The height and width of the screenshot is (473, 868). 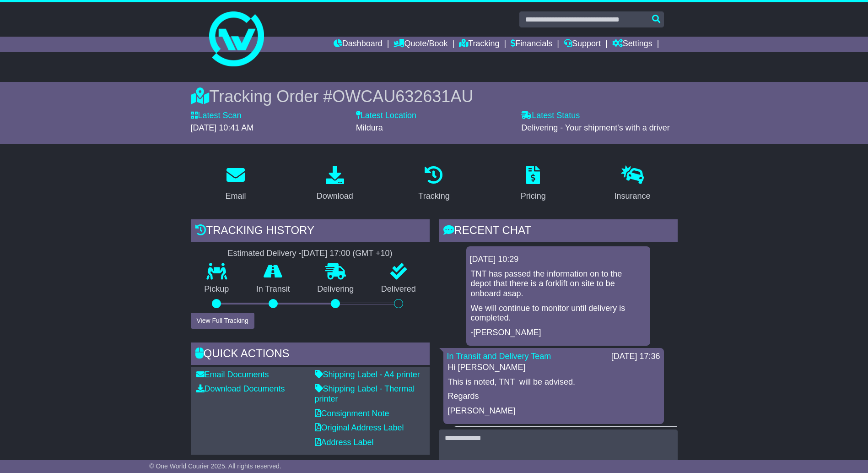 I want to click on div: Insurance, so click(x=632, y=196).